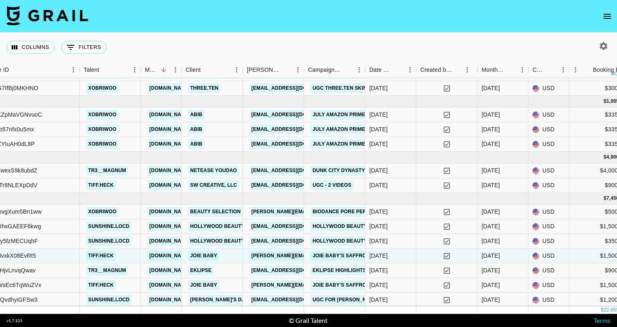  Describe the element at coordinates (378, 88) in the screenshot. I see `div: 6/30/2025` at that location.